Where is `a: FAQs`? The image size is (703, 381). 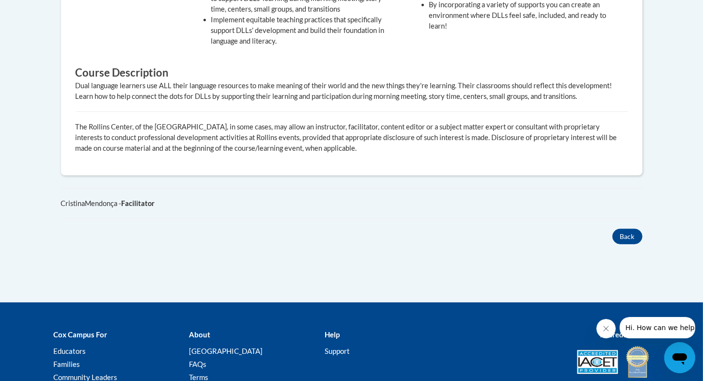
a: FAQs is located at coordinates (198, 364).